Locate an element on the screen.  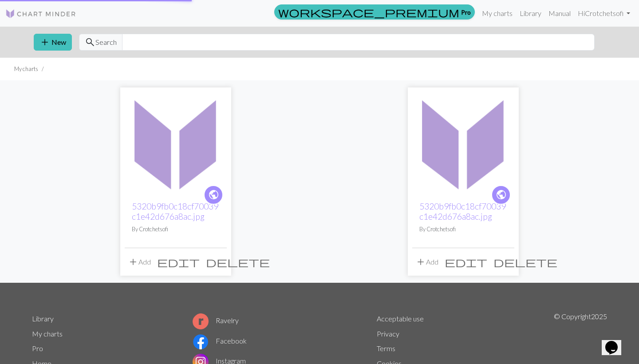
span: Search is located at coordinates (106, 42).